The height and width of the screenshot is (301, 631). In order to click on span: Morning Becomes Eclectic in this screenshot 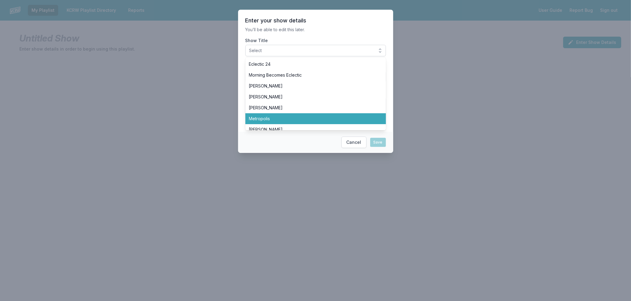, I will do `click(312, 75)`.